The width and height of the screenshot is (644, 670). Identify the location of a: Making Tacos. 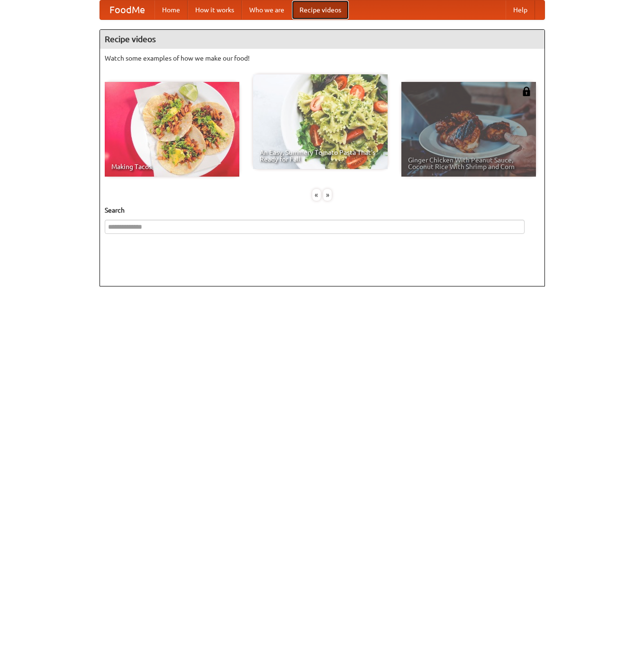
(172, 129).